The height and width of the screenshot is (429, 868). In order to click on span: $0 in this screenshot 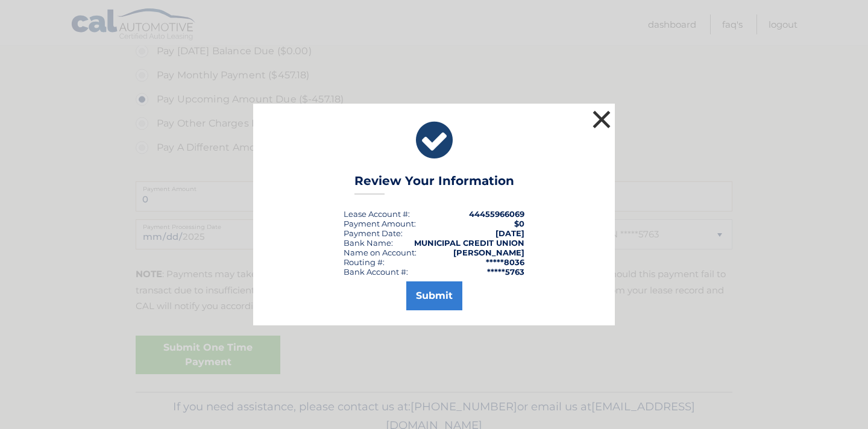, I will do `click(519, 224)`.